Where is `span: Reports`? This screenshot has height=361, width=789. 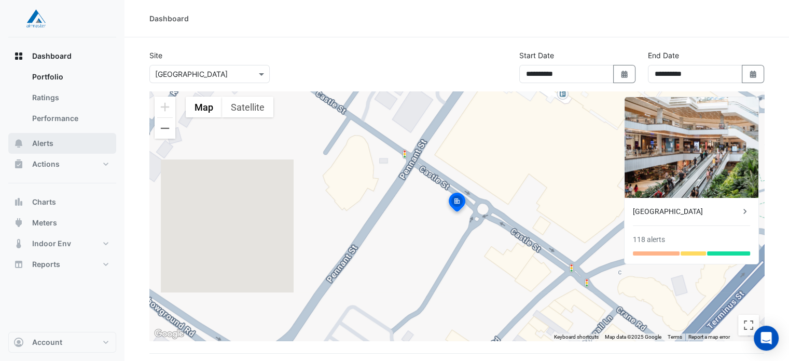 span: Reports is located at coordinates (46, 264).